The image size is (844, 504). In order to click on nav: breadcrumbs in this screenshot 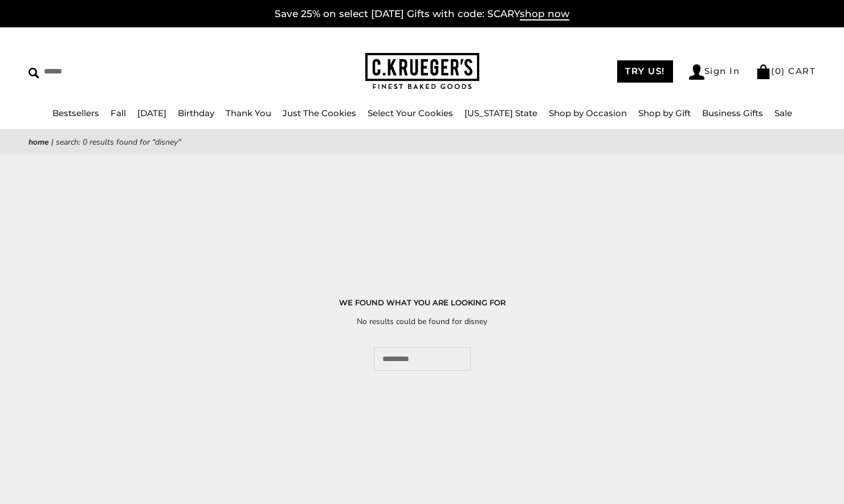, I will do `click(421, 142)`.